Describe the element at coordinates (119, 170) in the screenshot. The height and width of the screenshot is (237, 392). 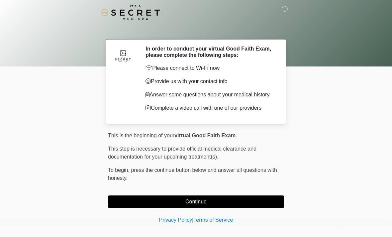
I see `span: To begin,` at that location.